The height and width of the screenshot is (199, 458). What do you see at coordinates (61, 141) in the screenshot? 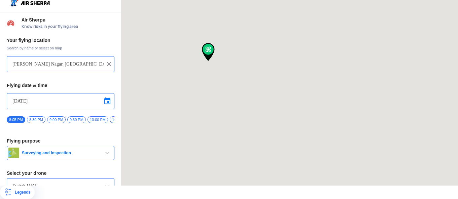
I see `h3: Flying purpose` at bounding box center [61, 141].